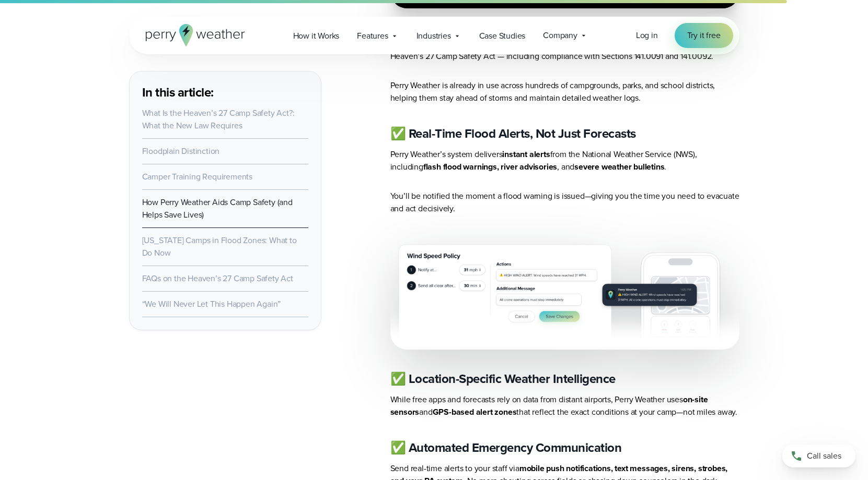  Describe the element at coordinates (560, 36) in the screenshot. I see `span: Company` at that location.